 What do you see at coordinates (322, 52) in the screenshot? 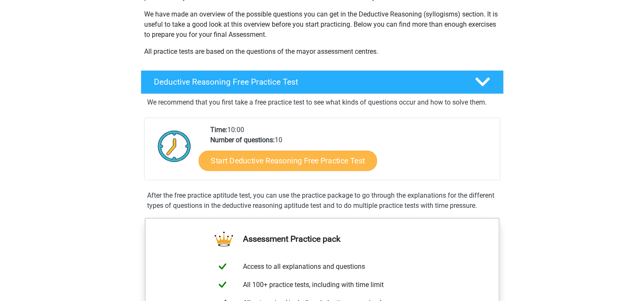
I see `p: All practice tests are based on the questions of the mayor assessment centres.` at bounding box center [322, 52].